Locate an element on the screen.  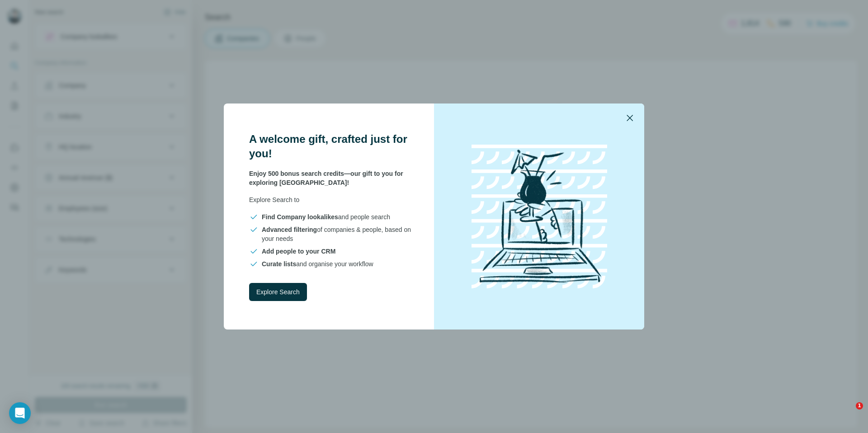
img: laptop is located at coordinates (539, 217).